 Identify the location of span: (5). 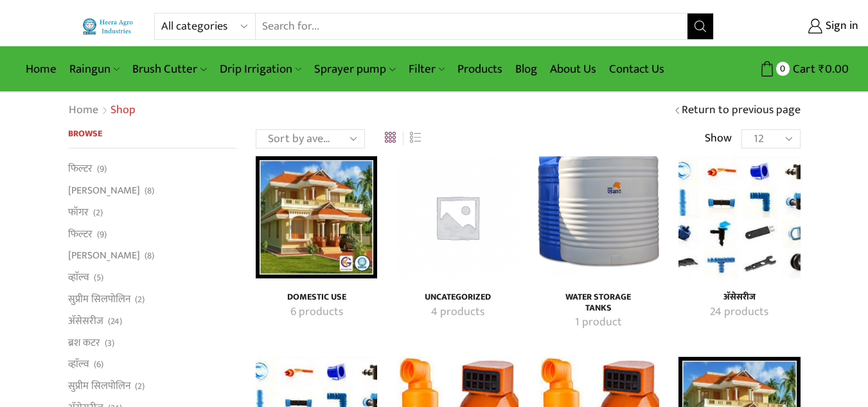
(99, 278).